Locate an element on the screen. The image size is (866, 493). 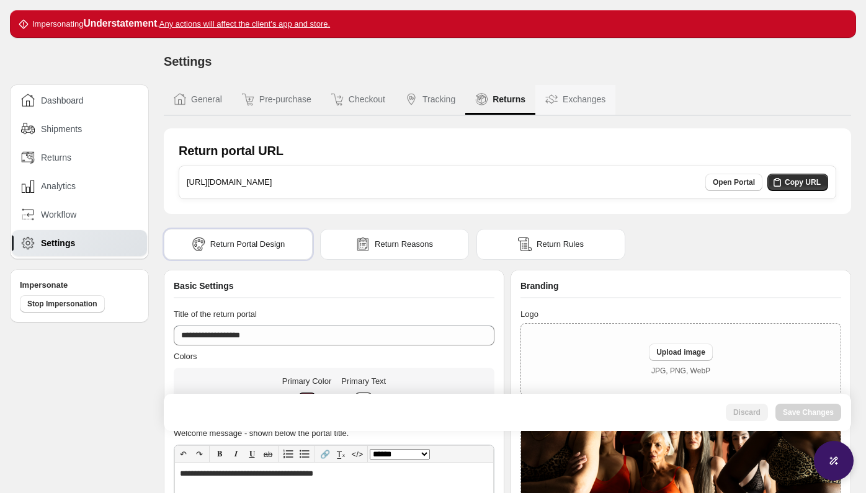
p: Impersonating . is located at coordinates (181, 24).